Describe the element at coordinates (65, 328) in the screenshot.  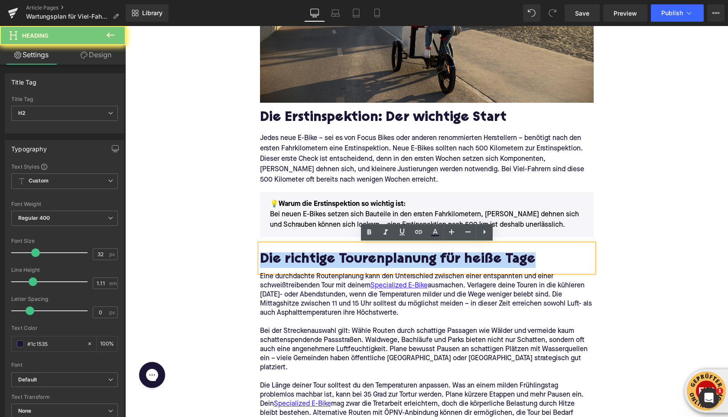
I see `div: Text Color` at that location.